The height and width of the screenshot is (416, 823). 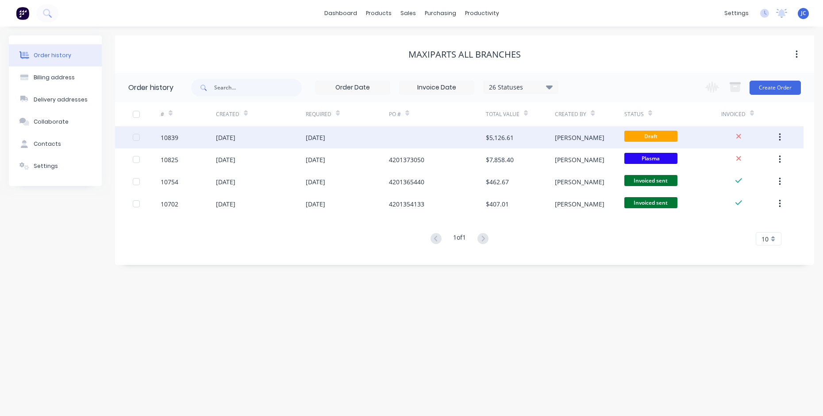 What do you see at coordinates (170, 159) in the screenshot?
I see `div: 10825` at bounding box center [170, 159].